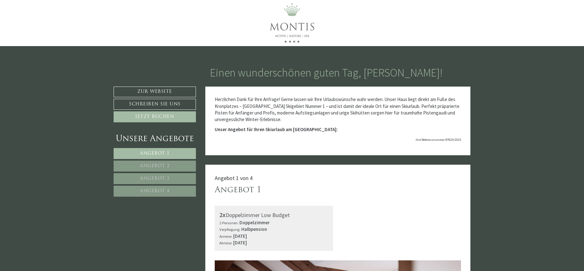  What do you see at coordinates (338, 109) in the screenshot?
I see `p: Herzlichen Dank für Ihre Anfrage! Gerne lassen wir Ihre Urlaubswünsche wahr werden. Unser Haus li...` at bounding box center [338, 109].